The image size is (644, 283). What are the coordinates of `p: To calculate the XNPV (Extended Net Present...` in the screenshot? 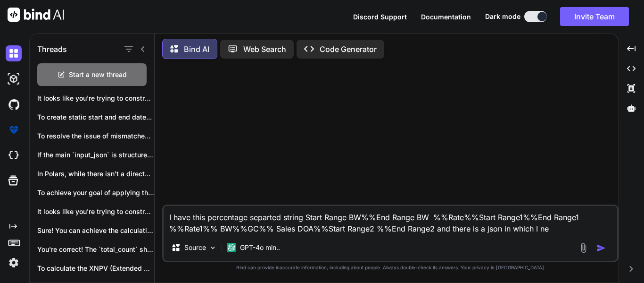 It's located at (96, 268).